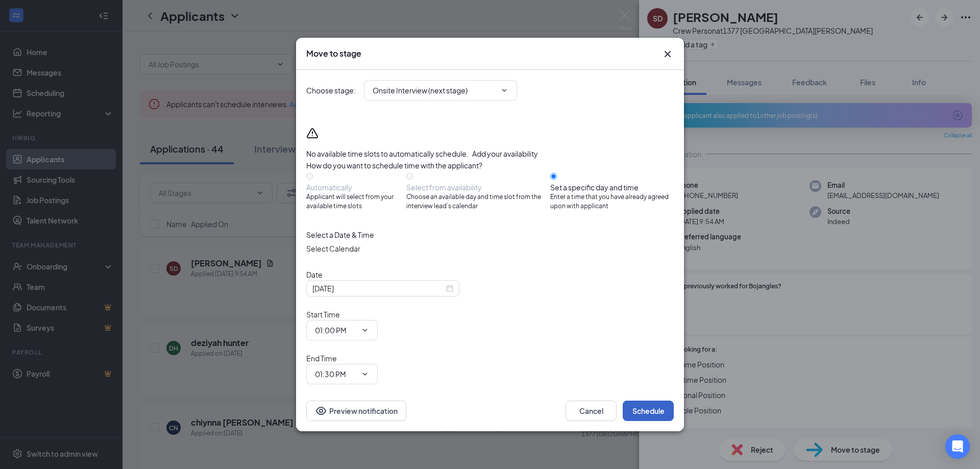 This screenshot has height=469, width=980. Describe the element at coordinates (478, 202) in the screenshot. I see `span: Choose an available day and time slot from the interview lead’s calendar` at that location.